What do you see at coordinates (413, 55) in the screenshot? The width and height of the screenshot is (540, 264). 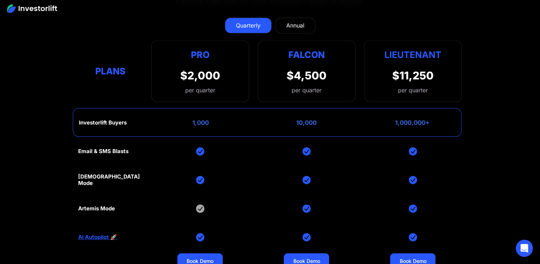 I see `strong: Lieutenant` at bounding box center [413, 55].